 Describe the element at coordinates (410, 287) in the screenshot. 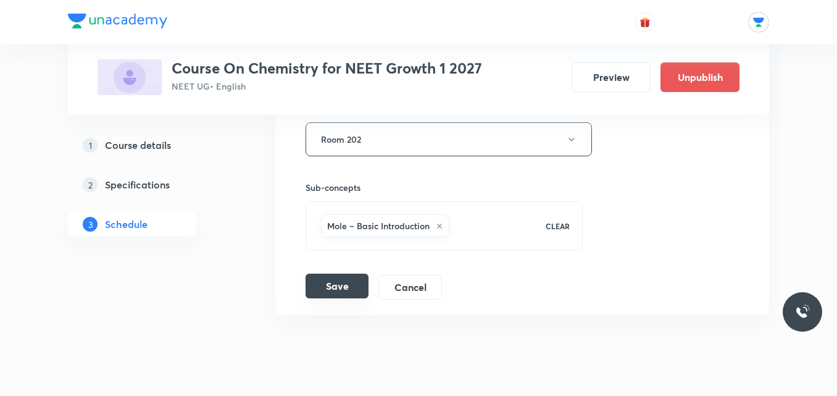

I see `button: Cancel` at that location.